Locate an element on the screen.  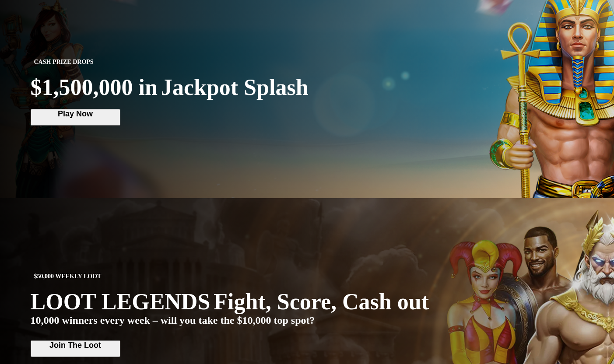
span: LOOT LEGENDS is located at coordinates (120, 302).